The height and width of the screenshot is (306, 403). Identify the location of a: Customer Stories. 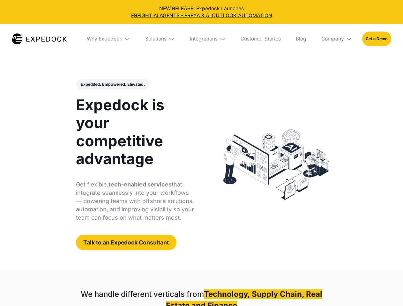
(260, 39).